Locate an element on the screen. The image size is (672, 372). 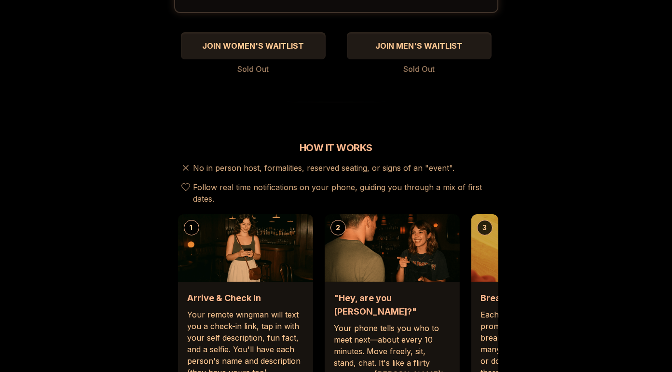
img: Arrive & Check In is located at coordinates (245, 248).